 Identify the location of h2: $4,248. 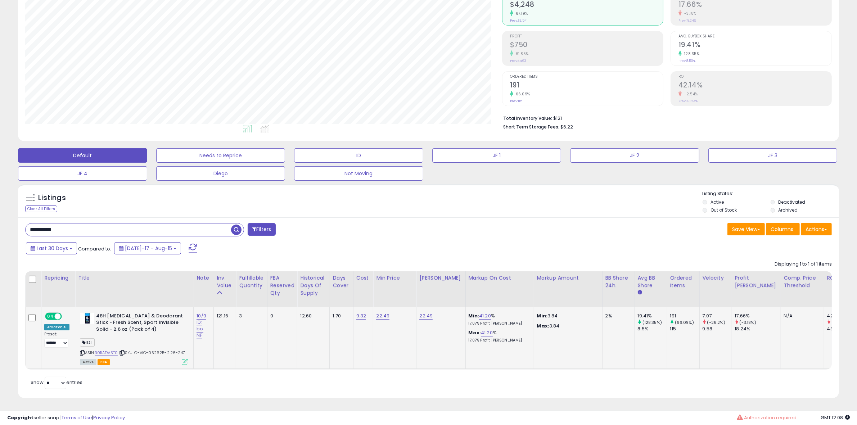
(586, 5).